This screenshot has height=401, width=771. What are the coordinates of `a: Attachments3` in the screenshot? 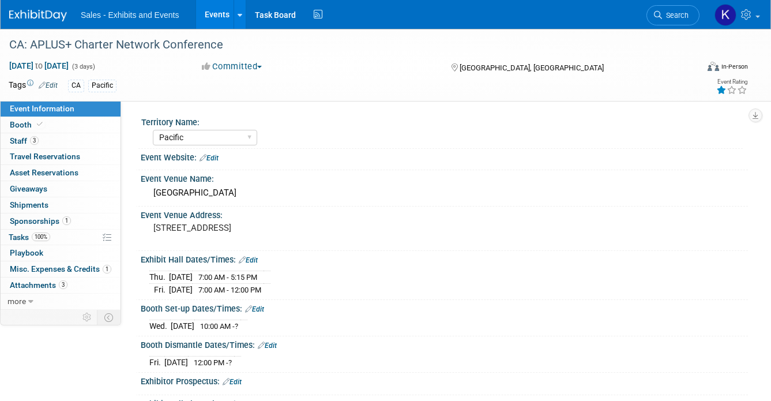 It's located at (61, 285).